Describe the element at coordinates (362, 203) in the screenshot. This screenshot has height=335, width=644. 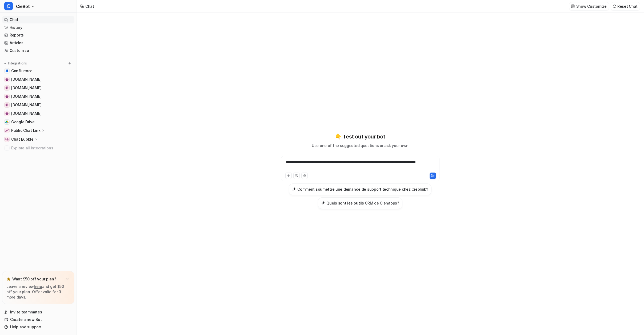
I see `h3: Quels sont les outils CRM de Cienapps?` at that location.